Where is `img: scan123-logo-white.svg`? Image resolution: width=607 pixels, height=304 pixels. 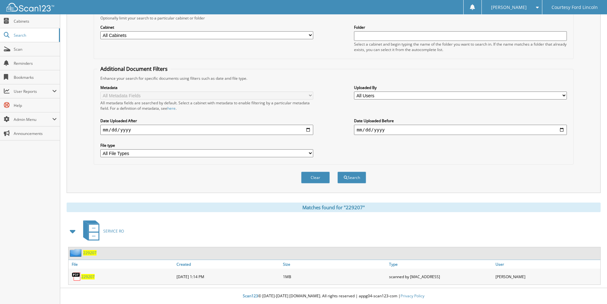
img: scan123-logo-white.svg is located at coordinates (30, 7).